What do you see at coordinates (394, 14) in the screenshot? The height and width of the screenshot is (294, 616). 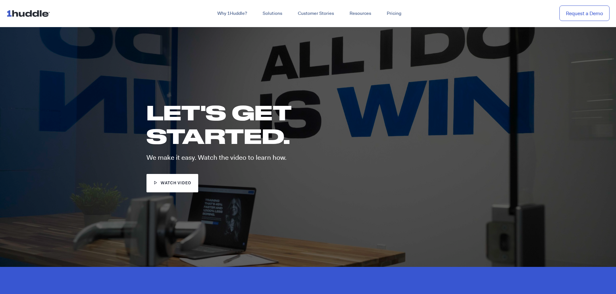 I see `a: Pricing` at bounding box center [394, 14].